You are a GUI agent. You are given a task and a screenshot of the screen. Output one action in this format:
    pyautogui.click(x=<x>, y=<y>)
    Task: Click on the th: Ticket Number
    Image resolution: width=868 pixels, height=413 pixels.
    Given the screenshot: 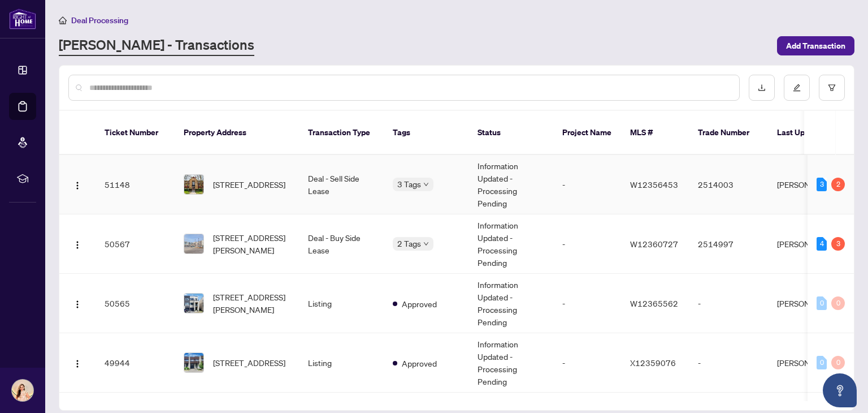 What is the action you would take?
    pyautogui.click(x=135, y=133)
    